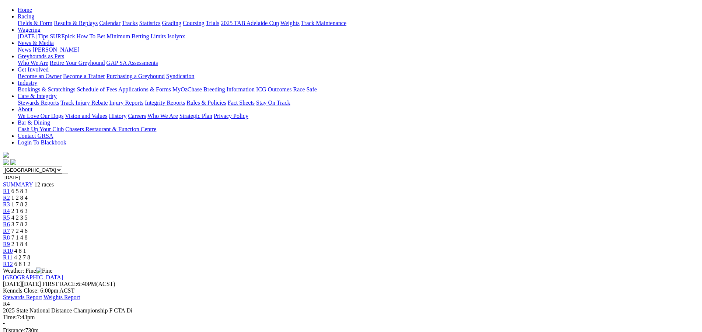 The image size is (702, 332). What do you see at coordinates (20, 224) in the screenshot?
I see `span: 3 7 8 2` at bounding box center [20, 224].